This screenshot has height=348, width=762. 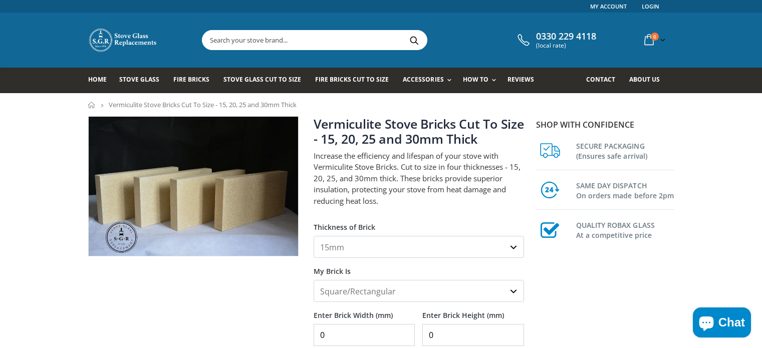 I want to click on a: Accessories, so click(x=430, y=80).